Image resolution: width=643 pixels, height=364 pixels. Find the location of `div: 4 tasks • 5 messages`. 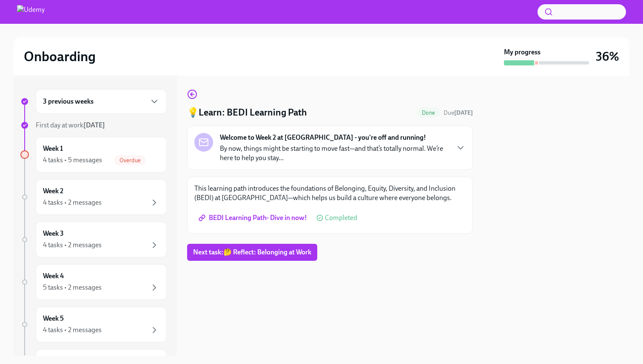

div: 4 tasks • 5 messages is located at coordinates (73, 160).